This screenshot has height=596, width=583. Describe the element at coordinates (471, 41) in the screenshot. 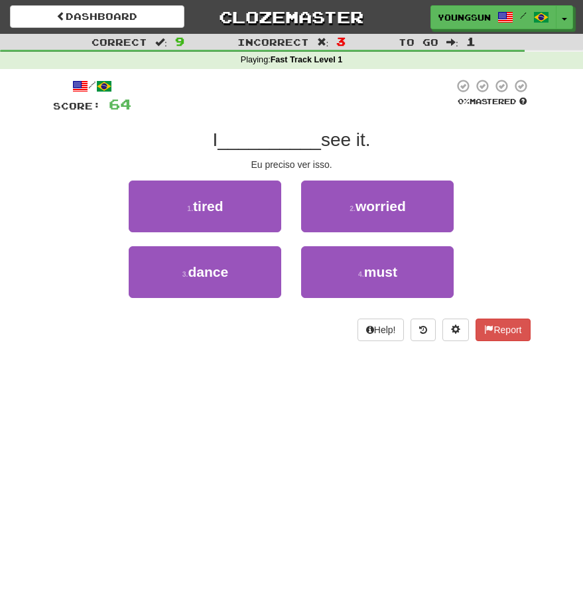

I see `span: 1` at that location.